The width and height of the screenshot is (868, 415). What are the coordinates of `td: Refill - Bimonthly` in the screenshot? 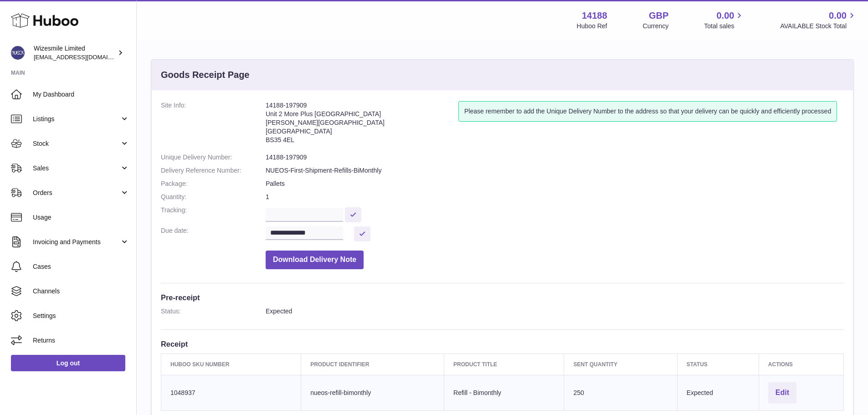 It's located at (504, 393).